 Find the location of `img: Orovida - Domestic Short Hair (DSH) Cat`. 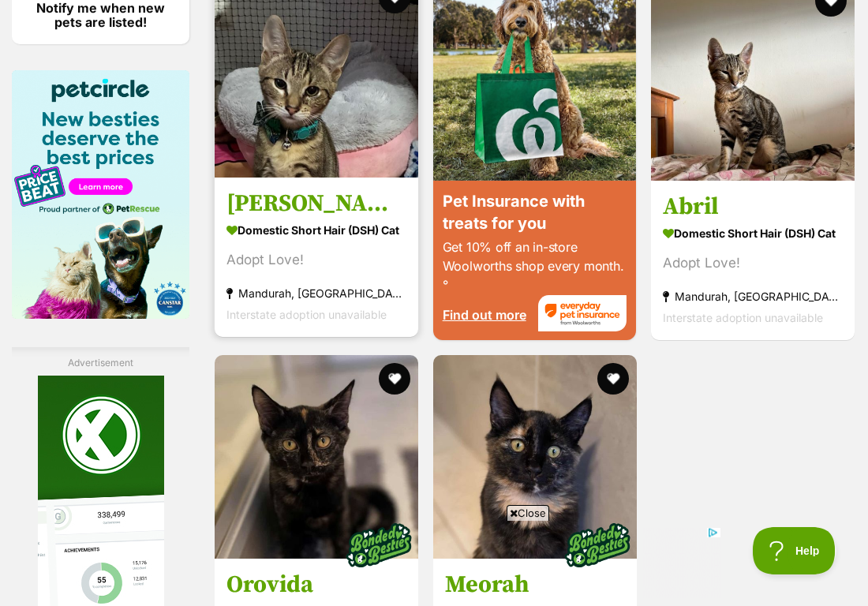

img: Orovida - Domestic Short Hair (DSH) Cat is located at coordinates (316, 456).